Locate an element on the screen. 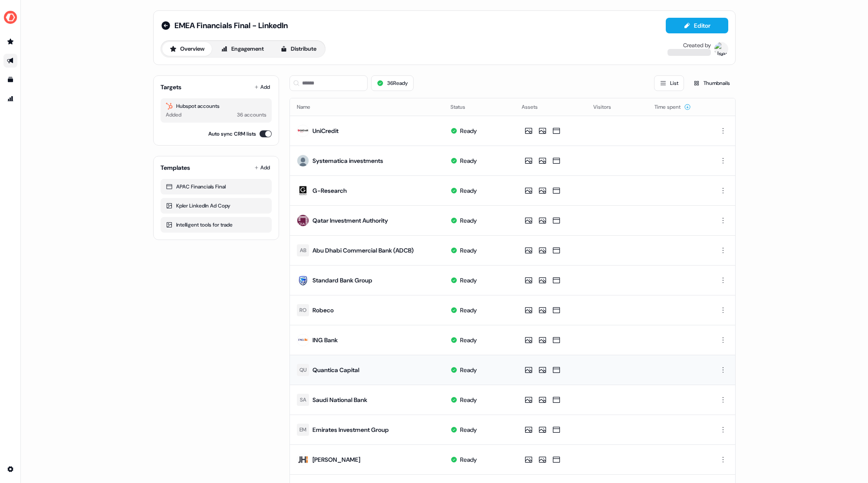 The height and width of the screenshot is (483, 868). button: Name is located at coordinates (308, 107).